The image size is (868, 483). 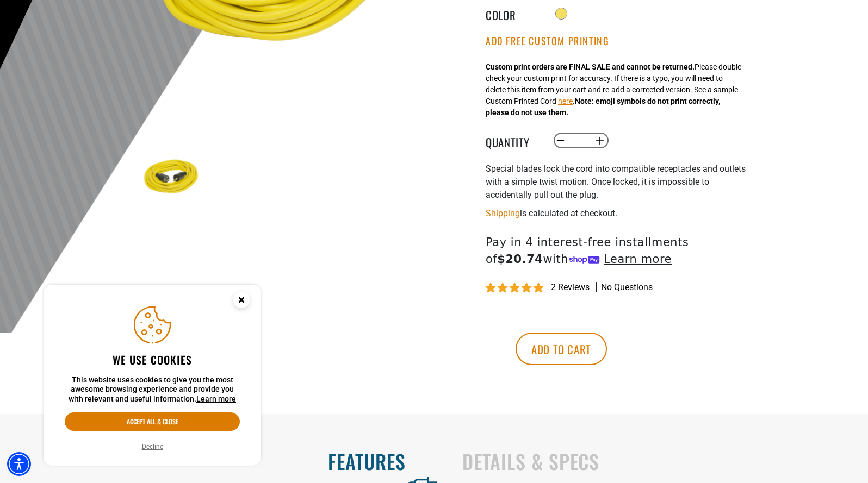 I want to click on h2: Details & Specs, so click(x=654, y=461).